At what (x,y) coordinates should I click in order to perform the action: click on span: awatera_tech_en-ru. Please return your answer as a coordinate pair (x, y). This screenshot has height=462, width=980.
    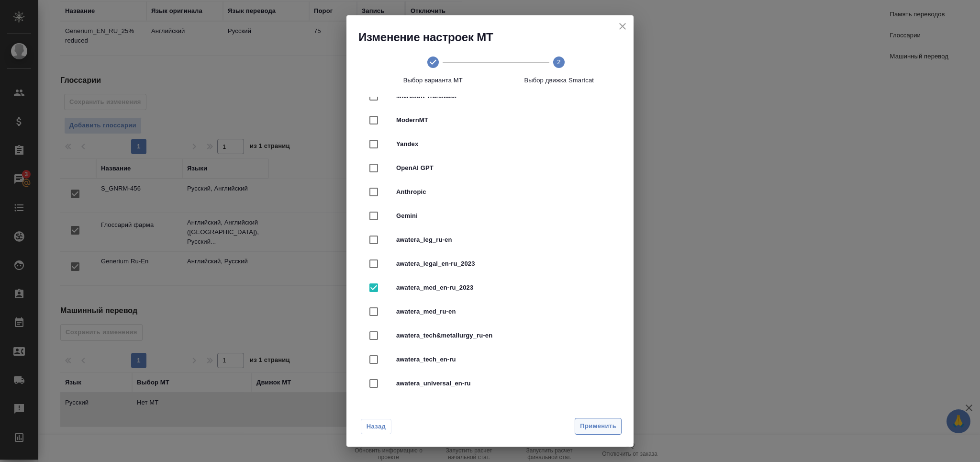
    Looking at the image, I should click on (503, 359).